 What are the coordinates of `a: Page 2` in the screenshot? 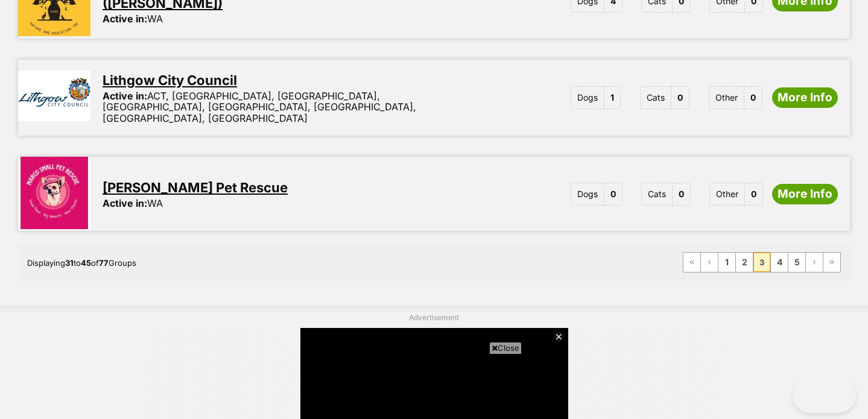 It's located at (744, 262).